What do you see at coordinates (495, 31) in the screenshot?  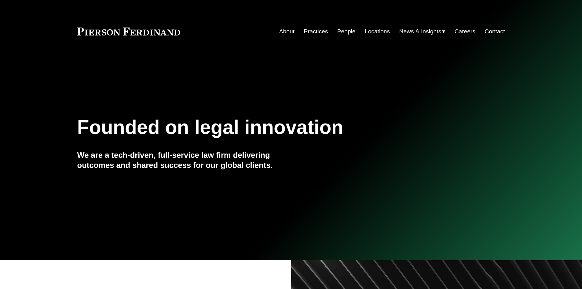 I see `a: Contact` at bounding box center [495, 31].